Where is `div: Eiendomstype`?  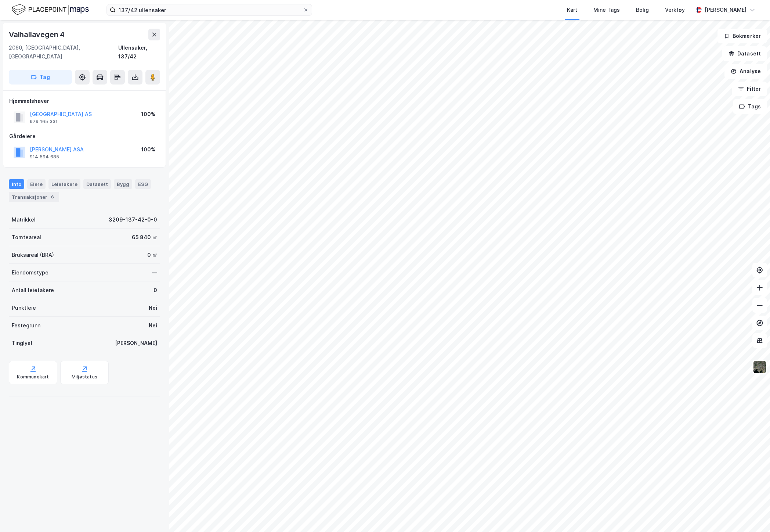 div: Eiendomstype is located at coordinates (30, 272).